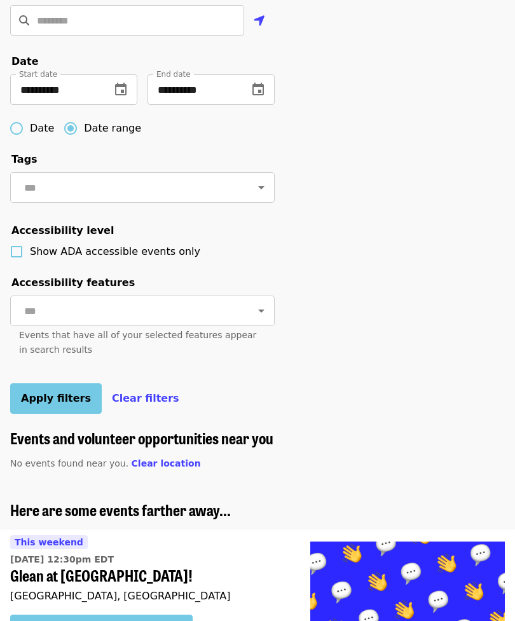 This screenshot has width=515, height=621. Describe the element at coordinates (259, 22) in the screenshot. I see `i: location-arrow icon` at that location.